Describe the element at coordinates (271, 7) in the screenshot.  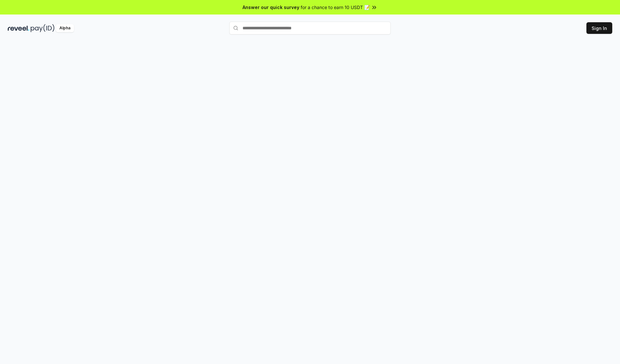
I see `span: Answer our quick survey` at that location.